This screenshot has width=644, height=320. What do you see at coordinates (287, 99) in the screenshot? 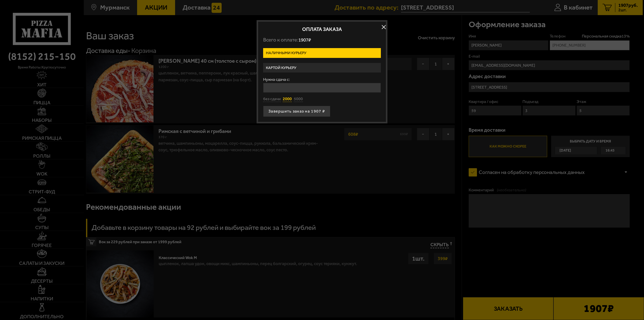
I see `button: 2000` at bounding box center [287, 99].